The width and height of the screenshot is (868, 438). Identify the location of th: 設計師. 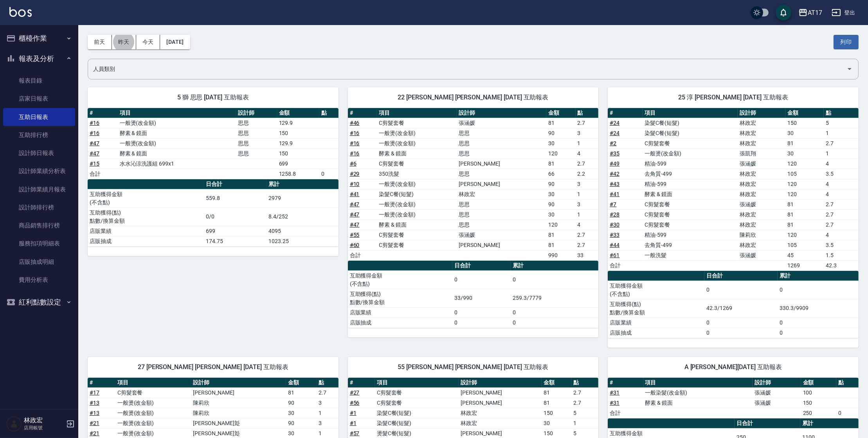
(761, 113).